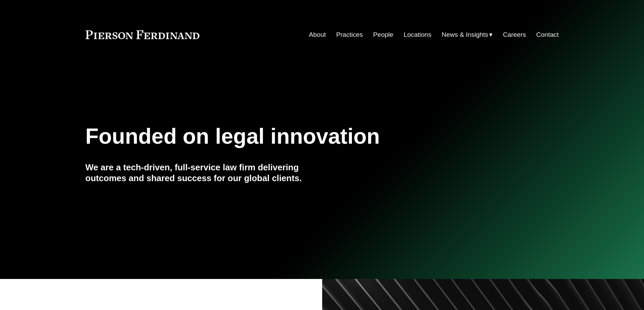 This screenshot has height=310, width=644. I want to click on h1: Founded on legal innovation, so click(282, 136).